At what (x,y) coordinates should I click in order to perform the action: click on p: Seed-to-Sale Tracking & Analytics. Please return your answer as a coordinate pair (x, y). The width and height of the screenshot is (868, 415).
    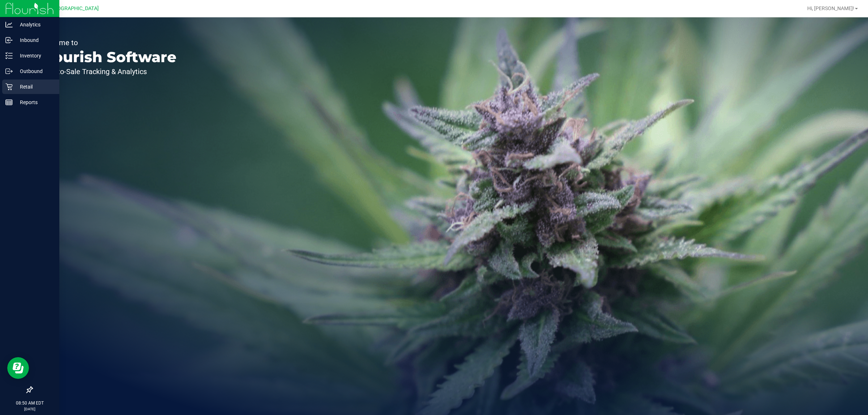
    Looking at the image, I should click on (108, 71).